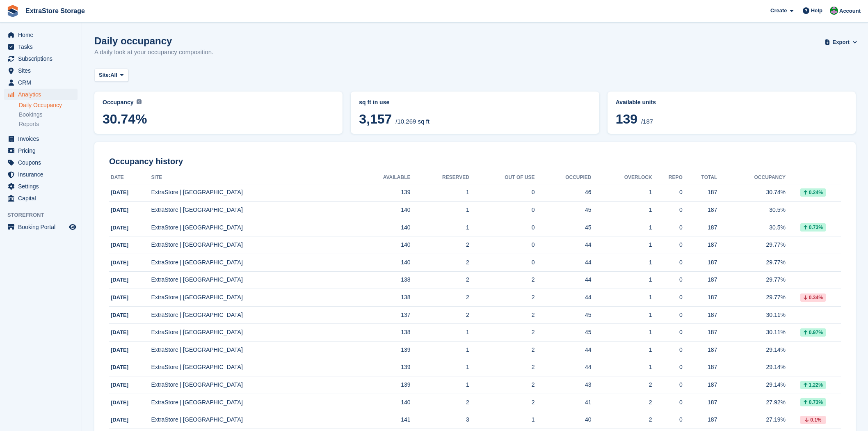 The width and height of the screenshot is (868, 431). Describe the element at coordinates (43, 175) in the screenshot. I see `span: Insurance` at that location.